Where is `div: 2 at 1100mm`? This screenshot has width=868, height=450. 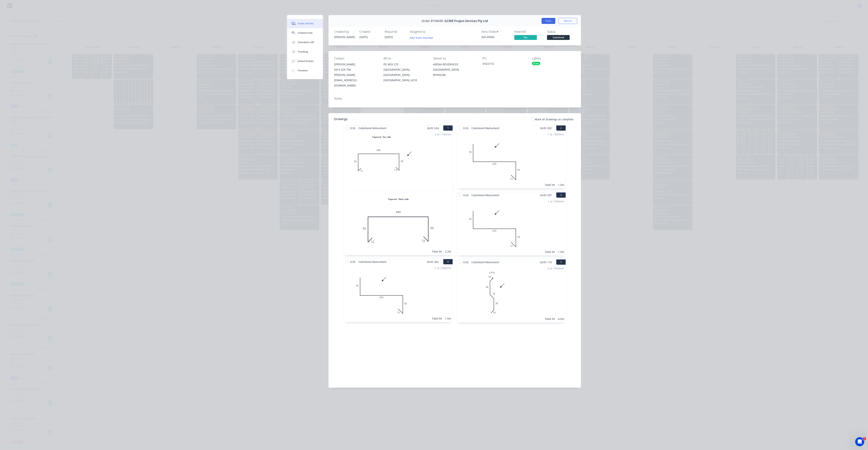 div: 2 at 1100mm is located at coordinates (443, 134).